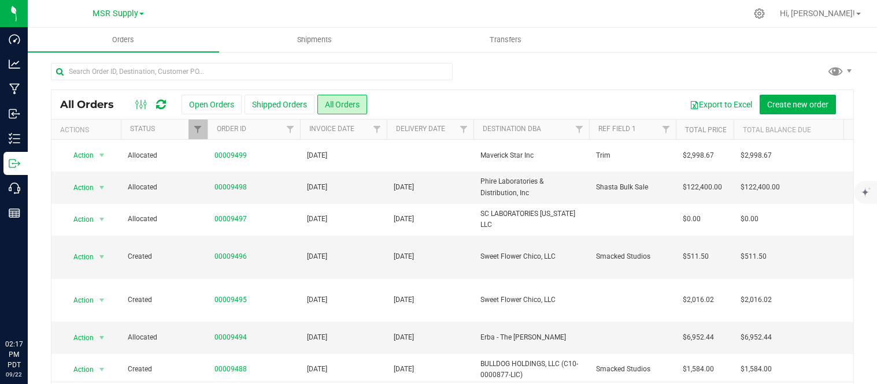  Describe the element at coordinates (14, 89) in the screenshot. I see `inline-svg: Manufacturing` at that location.